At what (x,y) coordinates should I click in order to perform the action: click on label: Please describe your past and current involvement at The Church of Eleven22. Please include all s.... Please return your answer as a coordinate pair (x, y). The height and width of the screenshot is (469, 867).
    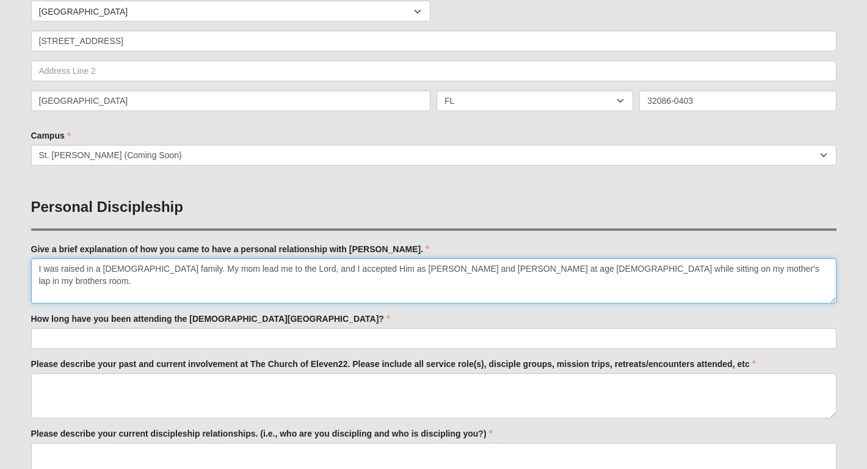
    Looking at the image, I should click on (393, 364).